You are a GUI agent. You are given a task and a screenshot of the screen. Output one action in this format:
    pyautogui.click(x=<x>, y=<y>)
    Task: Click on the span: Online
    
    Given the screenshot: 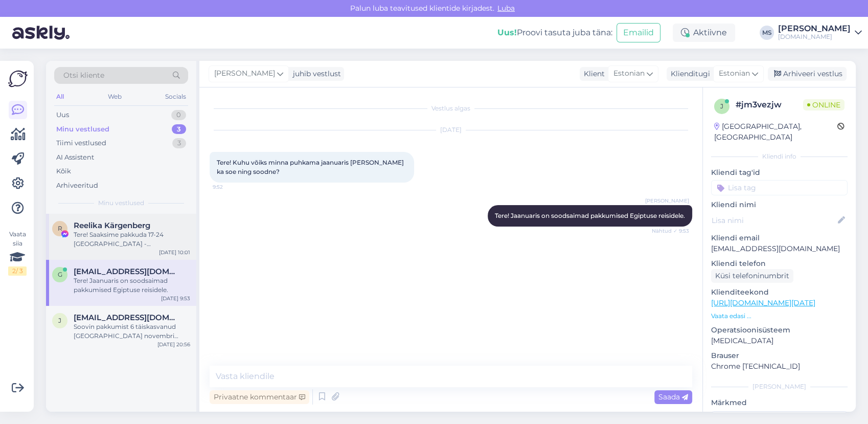 What is the action you would take?
    pyautogui.click(x=824, y=105)
    